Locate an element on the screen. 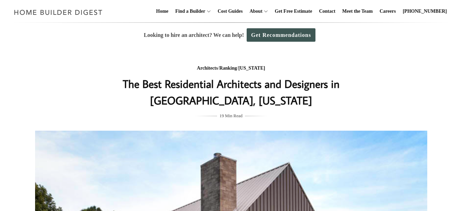 The image size is (462, 211). a: Meet the Team is located at coordinates (358, 11).